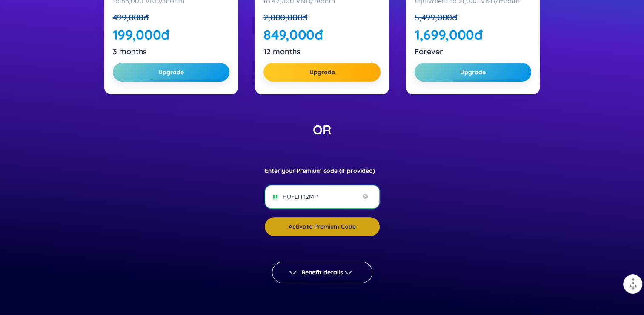  Describe the element at coordinates (322, 51) in the screenshot. I see `div: 12 months` at that location.